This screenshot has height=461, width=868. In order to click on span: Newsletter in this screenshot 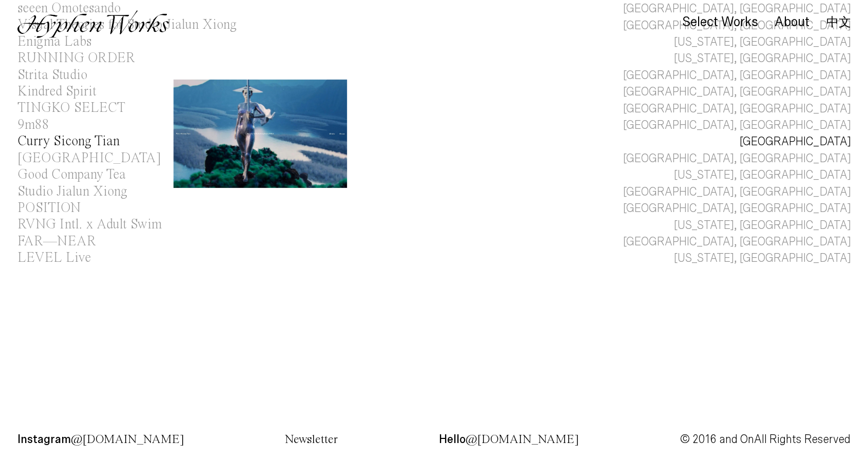, I will do `click(311, 440)`.